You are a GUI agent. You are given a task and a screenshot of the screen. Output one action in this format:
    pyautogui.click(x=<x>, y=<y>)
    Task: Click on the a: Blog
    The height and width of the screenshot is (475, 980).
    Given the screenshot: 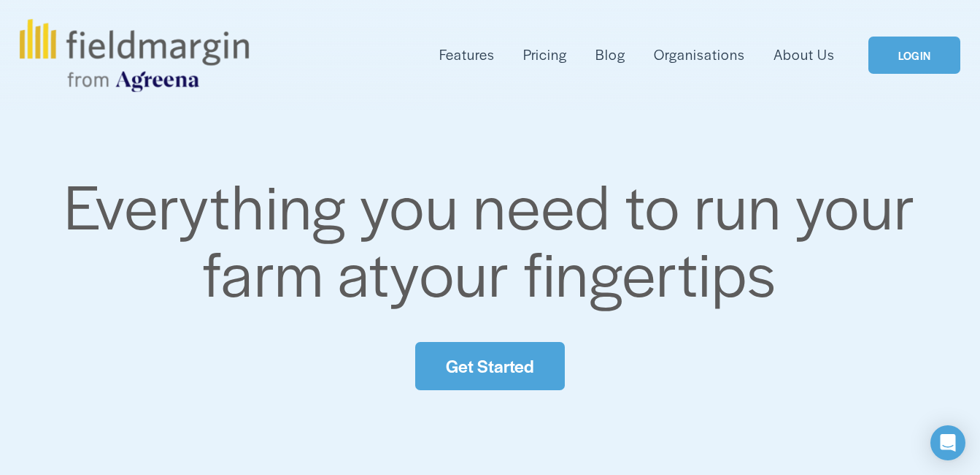 What is the action you would take?
    pyautogui.click(x=611, y=55)
    